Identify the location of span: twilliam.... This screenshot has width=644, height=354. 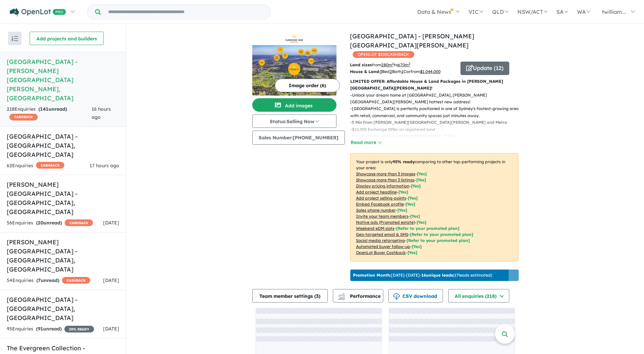
(614, 12).